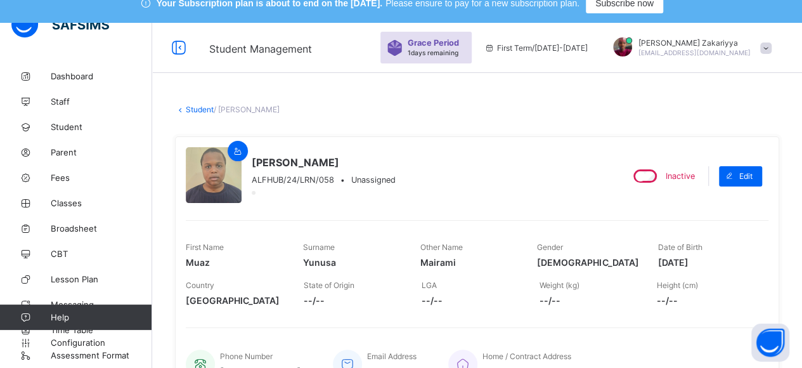 This screenshot has width=802, height=368. Describe the element at coordinates (558, 285) in the screenshot. I see `span: Weight (kg)` at that location.